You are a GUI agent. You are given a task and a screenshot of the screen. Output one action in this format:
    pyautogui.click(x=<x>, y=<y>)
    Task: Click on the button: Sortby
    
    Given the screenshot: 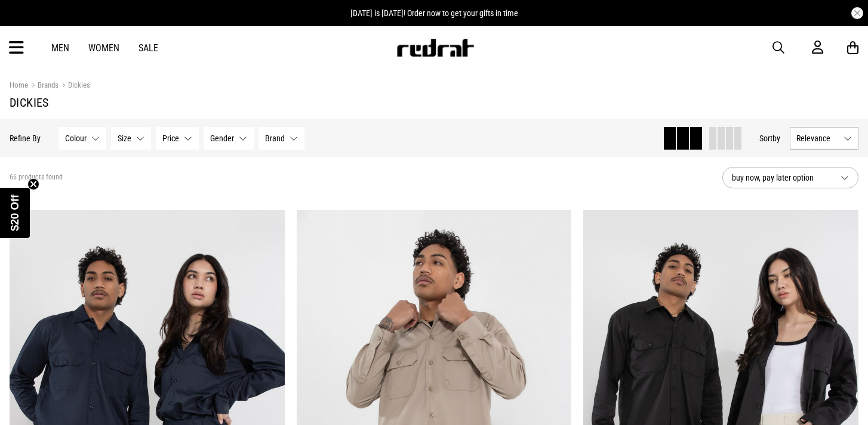 What is the action you would take?
    pyautogui.click(x=770, y=138)
    